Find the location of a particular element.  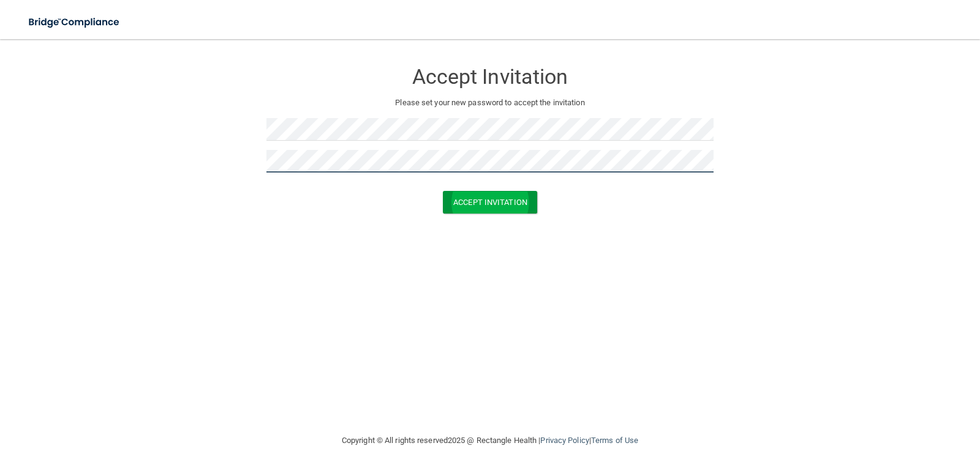

a: Terms of Use is located at coordinates (614, 440).